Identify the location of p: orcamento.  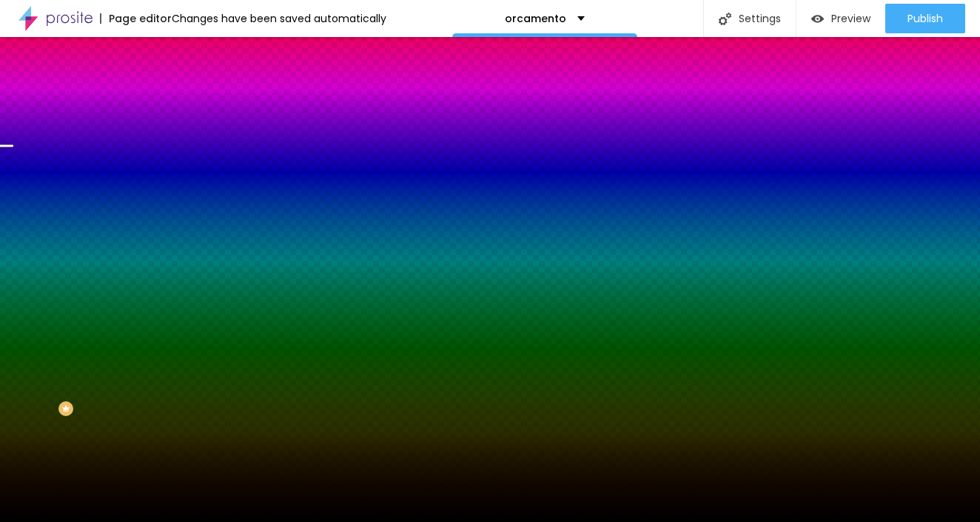
(536, 18).